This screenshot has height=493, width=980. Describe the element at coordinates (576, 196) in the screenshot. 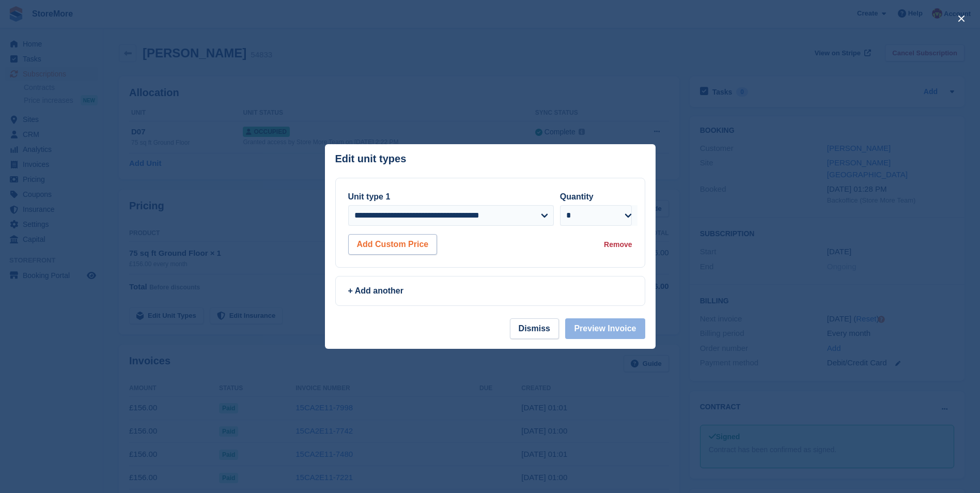

I see `label: Quantity` at that location.